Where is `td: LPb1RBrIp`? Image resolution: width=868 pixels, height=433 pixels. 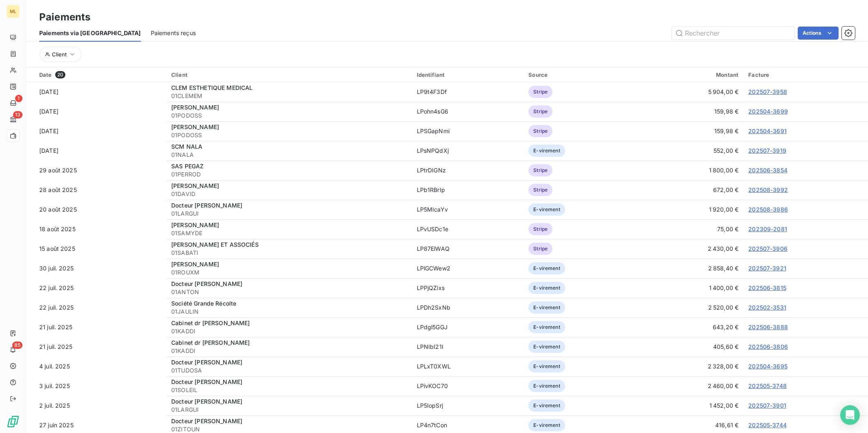 td: LPb1RBrIp is located at coordinates (468, 190).